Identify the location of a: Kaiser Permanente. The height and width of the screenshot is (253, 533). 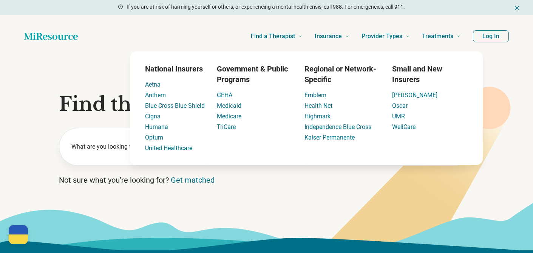
(329, 137).